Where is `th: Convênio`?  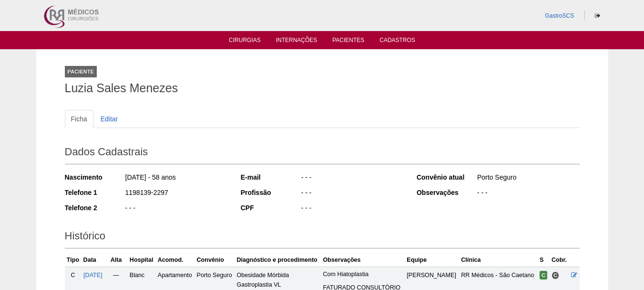
th: Convênio is located at coordinates (215, 260).